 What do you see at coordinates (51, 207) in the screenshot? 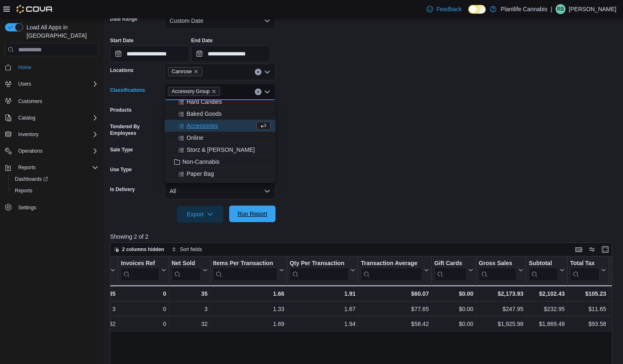
I see `button: Settings` at bounding box center [51, 207].